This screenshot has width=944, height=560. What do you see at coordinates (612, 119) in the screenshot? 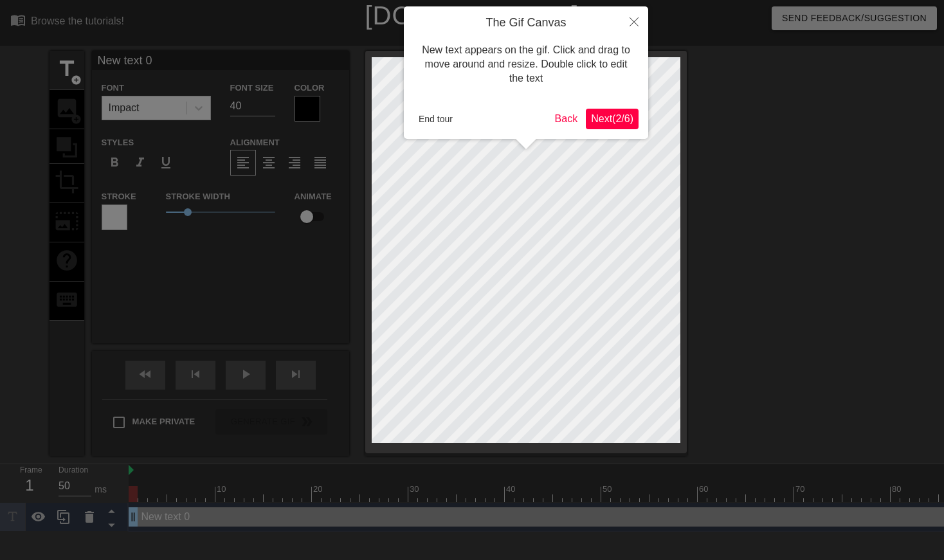
I see `button: Next` at bounding box center [612, 119].